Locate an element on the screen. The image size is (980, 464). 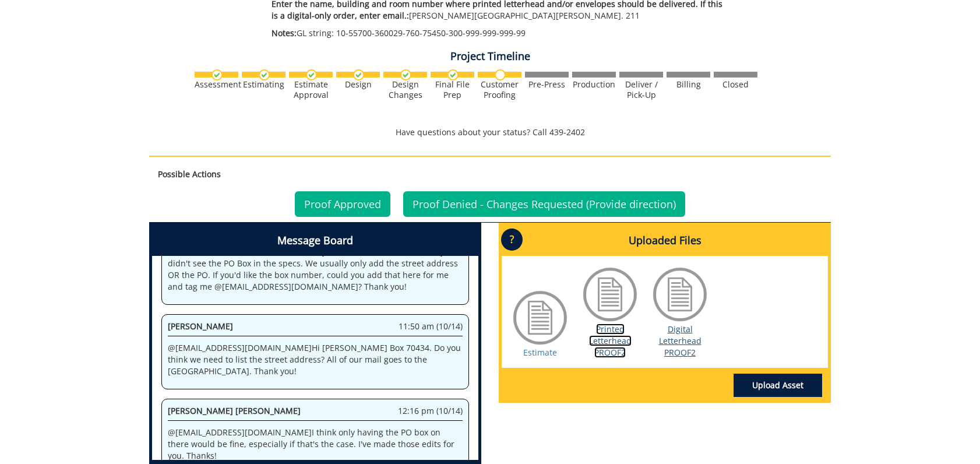
a: Upload Asset is located at coordinates (777, 385).